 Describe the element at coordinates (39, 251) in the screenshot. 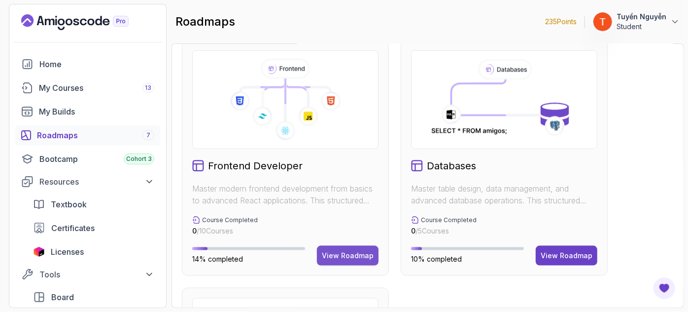

I see `img: jetbrains icon` at that location.